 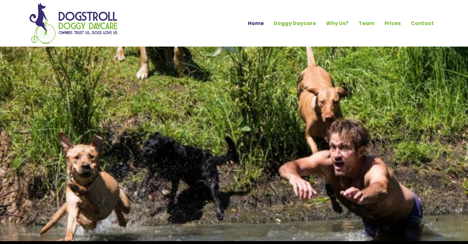 What do you see at coordinates (337, 23) in the screenshot?
I see `a: Why Us?` at bounding box center [337, 23].